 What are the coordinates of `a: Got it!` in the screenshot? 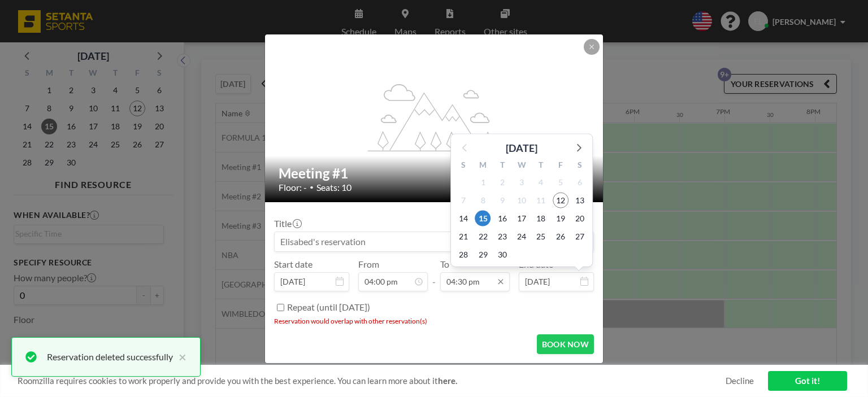 It's located at (808, 380).